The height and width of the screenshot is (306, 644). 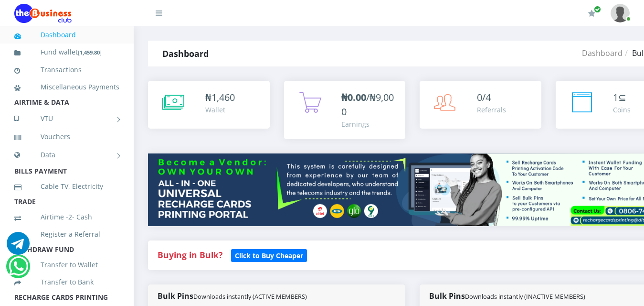 What do you see at coordinates (67, 70) in the screenshot?
I see `a: Transactions` at bounding box center [67, 70].